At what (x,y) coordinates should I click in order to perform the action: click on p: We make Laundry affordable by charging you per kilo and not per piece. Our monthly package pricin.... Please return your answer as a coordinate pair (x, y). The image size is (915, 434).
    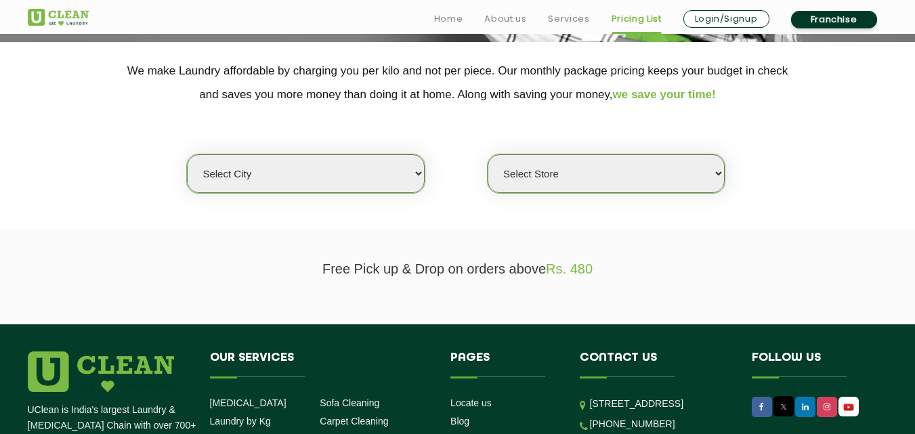
    Looking at the image, I should click on (458, 83).